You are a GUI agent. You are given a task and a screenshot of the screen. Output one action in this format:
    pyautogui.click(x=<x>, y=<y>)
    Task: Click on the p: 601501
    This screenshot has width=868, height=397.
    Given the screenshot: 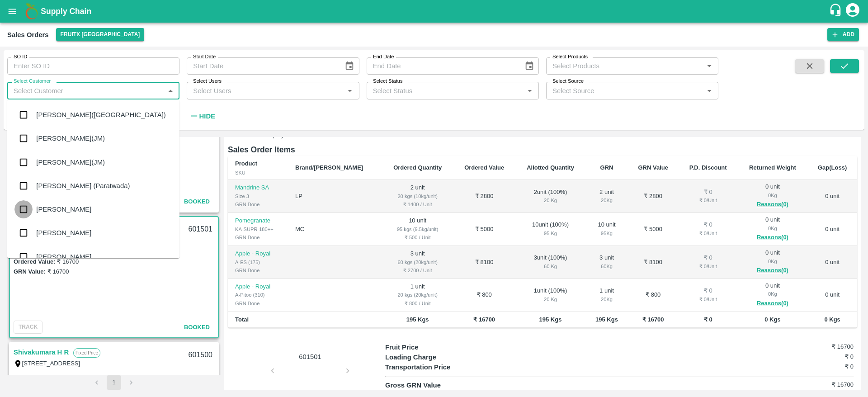 What is the action you would take?
    pyautogui.click(x=310, y=357)
    